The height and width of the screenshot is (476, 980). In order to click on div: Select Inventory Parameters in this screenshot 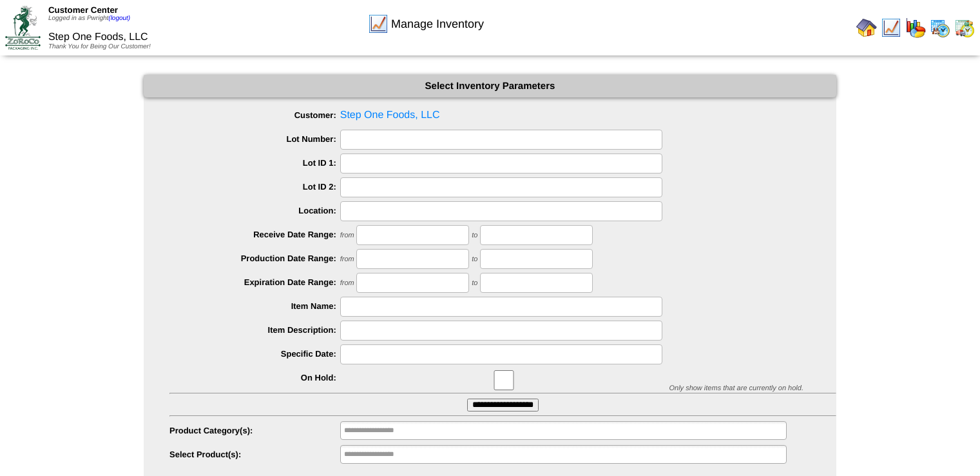, I will do `click(490, 86)`.